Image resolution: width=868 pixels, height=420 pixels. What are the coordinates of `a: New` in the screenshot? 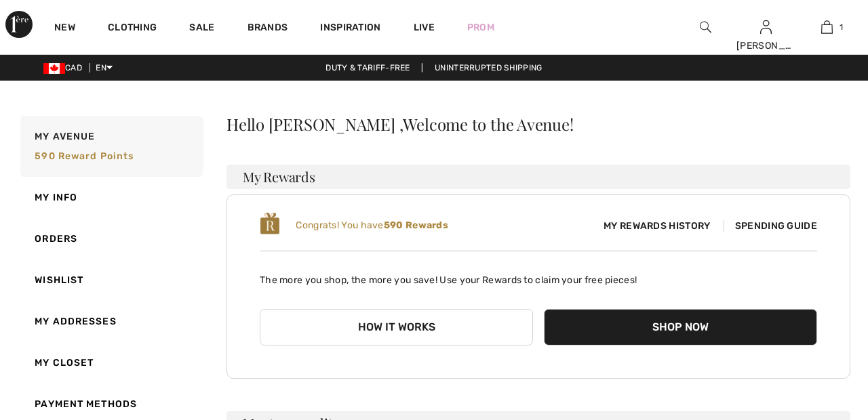 It's located at (64, 29).